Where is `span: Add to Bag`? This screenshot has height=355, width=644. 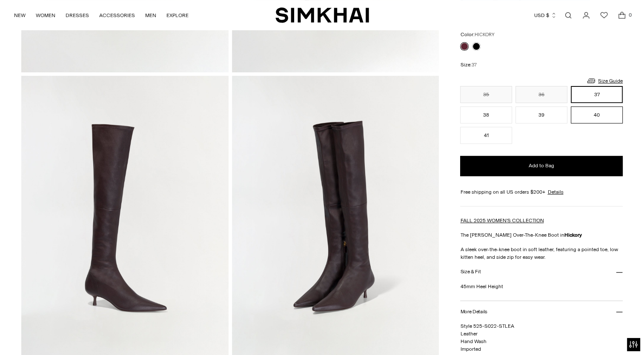 span: Add to Bag is located at coordinates (541, 167).